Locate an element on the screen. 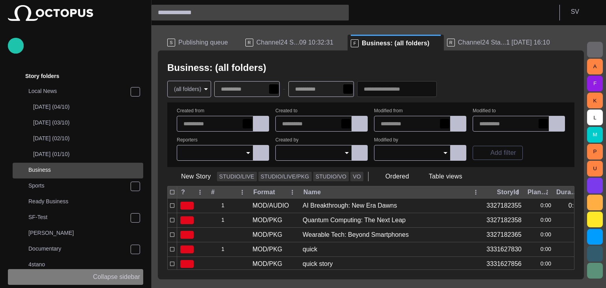 Image resolution: width=606 pixels, height=288 pixels. p: F is located at coordinates (355, 43).